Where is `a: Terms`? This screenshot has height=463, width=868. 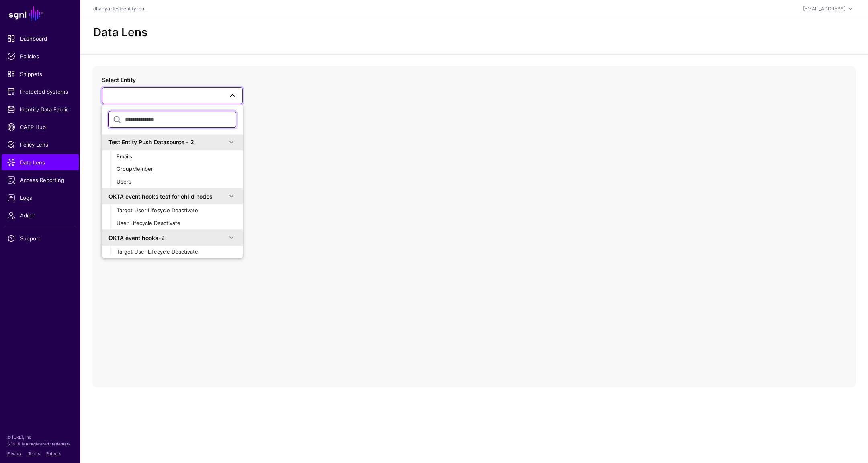 a: Terms is located at coordinates (34, 454).